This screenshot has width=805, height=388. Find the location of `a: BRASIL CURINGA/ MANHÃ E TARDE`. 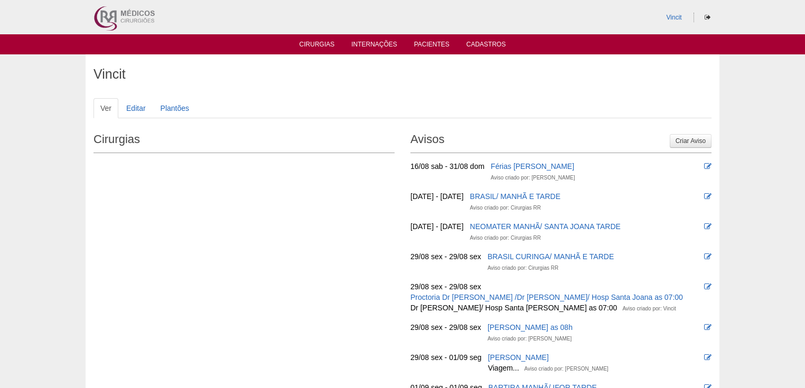

a: BRASIL CURINGA/ MANHÃ E TARDE is located at coordinates (551, 257).